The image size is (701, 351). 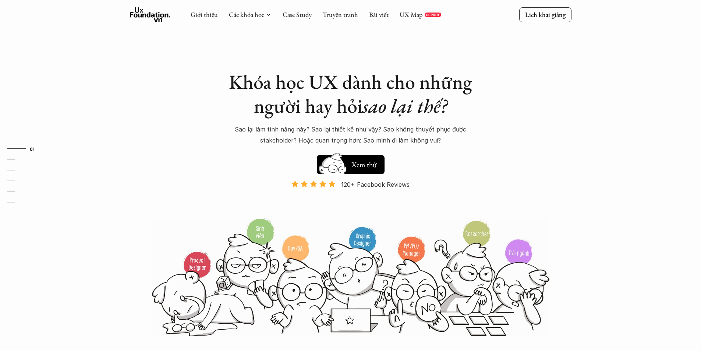 What do you see at coordinates (351, 163) in the screenshot?
I see `a: Xem thử` at bounding box center [351, 163].